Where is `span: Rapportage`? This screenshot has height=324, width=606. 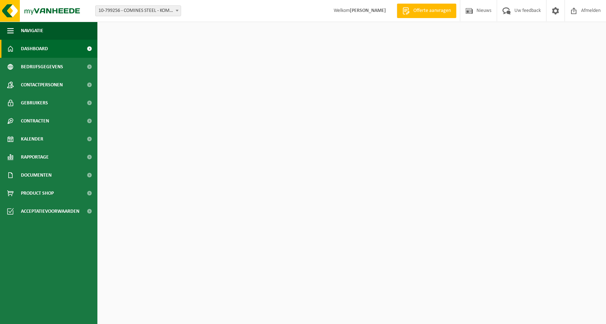 span: Rapportage is located at coordinates (35, 157).